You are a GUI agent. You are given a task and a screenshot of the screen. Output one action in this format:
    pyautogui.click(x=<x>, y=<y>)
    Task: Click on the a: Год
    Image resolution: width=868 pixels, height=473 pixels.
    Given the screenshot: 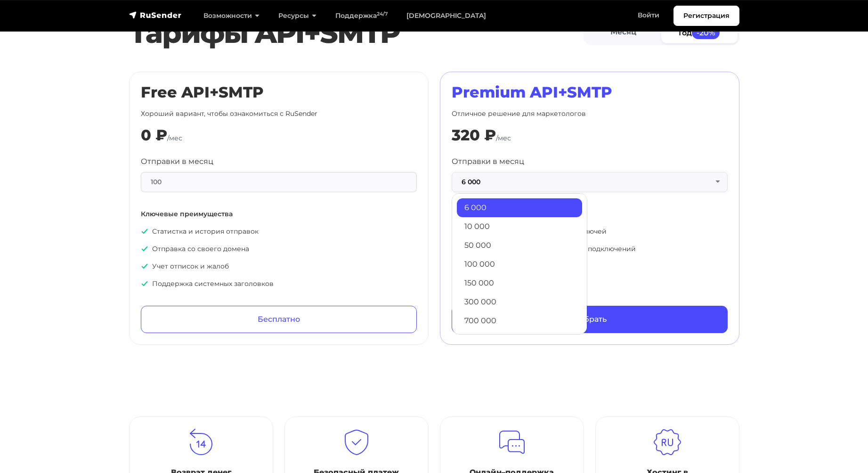 What is the action you would take?
    pyautogui.click(x=699, y=33)
    